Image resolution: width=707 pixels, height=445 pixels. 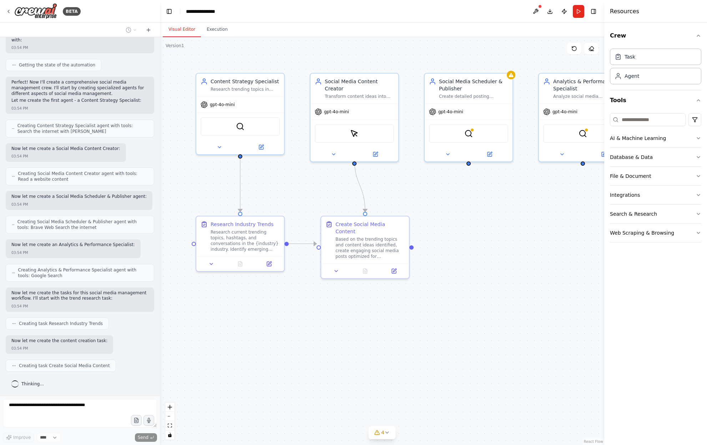 I want to click on p: Now let me create a Social Media Scheduler & Publisher agent:, so click(x=79, y=197).